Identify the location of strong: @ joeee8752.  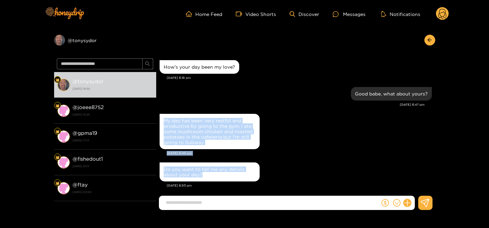
(88, 107).